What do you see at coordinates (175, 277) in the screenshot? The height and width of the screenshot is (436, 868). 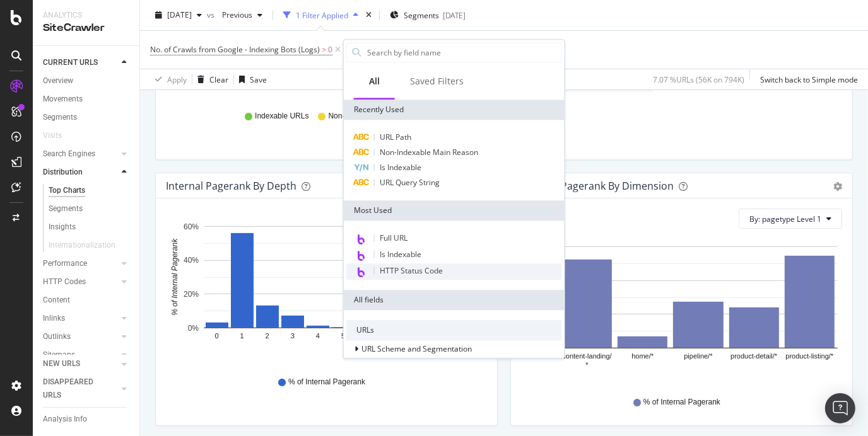 I see `text: % of Internal Pagerank` at bounding box center [175, 277].